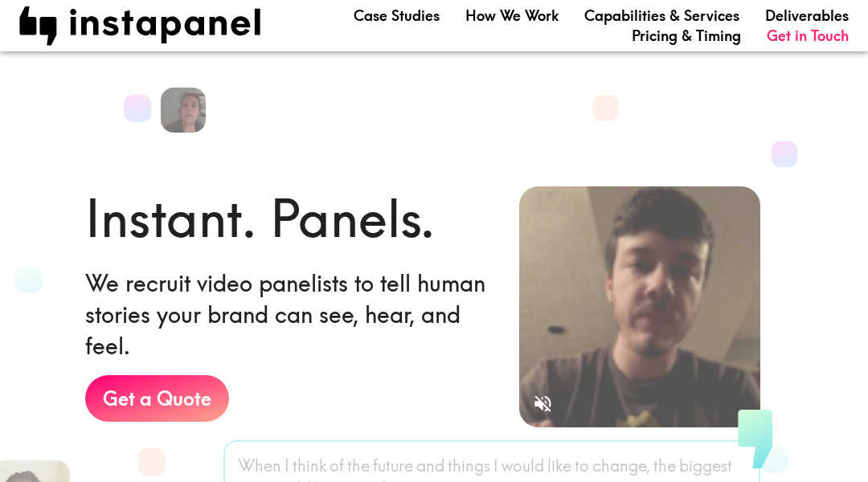 This screenshot has width=868, height=482. What do you see at coordinates (662, 16) in the screenshot?
I see `a: Capabilities & Services` at bounding box center [662, 16].